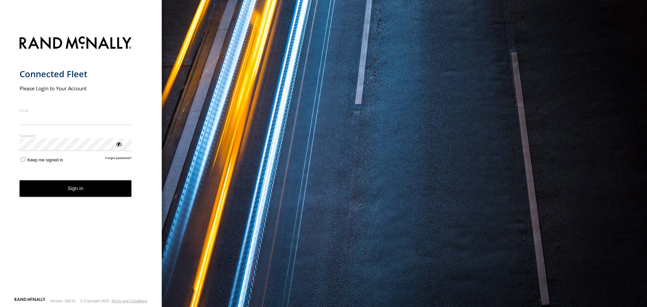 The image size is (647, 307). Describe the element at coordinates (76, 136) in the screenshot. I see `label: Password` at that location.